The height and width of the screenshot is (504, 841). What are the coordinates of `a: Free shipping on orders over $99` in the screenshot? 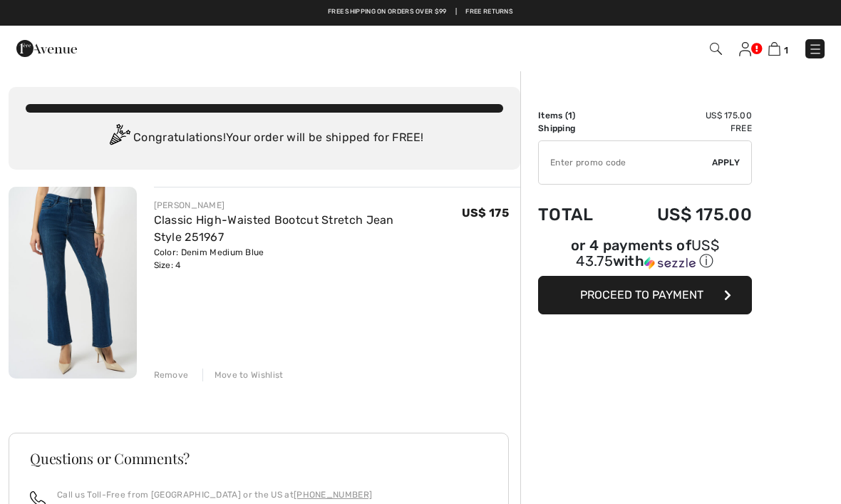 It's located at (387, 12).